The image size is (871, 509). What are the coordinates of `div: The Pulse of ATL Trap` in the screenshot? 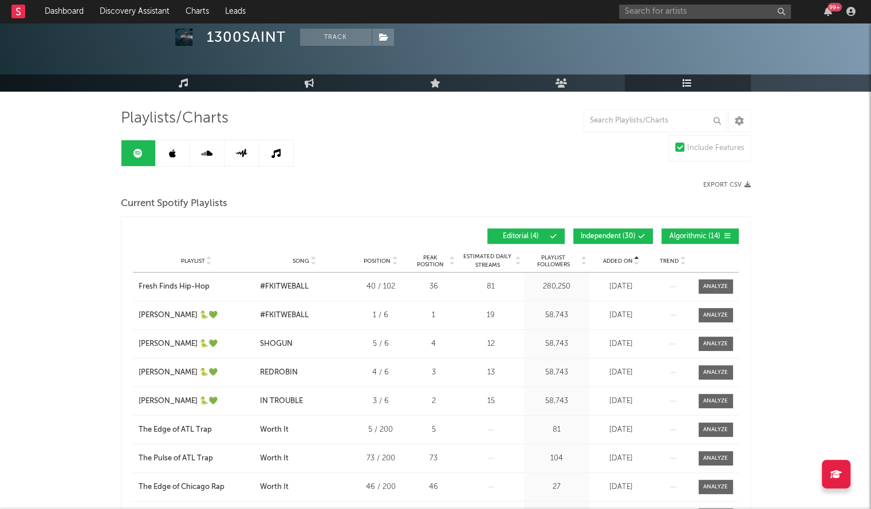 It's located at (176, 459).